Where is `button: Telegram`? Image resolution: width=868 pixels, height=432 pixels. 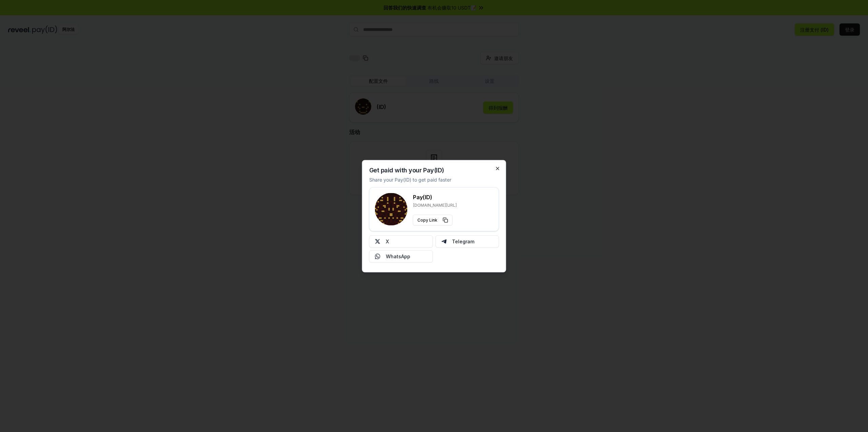 button: Telegram is located at coordinates (468, 241).